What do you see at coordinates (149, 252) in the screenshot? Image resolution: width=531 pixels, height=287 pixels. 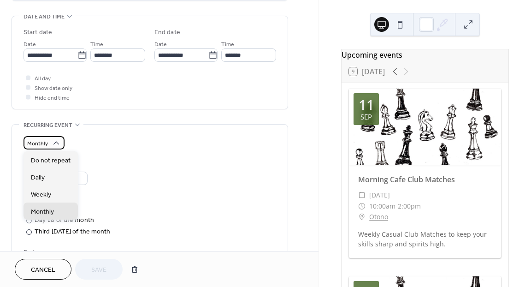 I see `div: Ends` at bounding box center [149, 252].